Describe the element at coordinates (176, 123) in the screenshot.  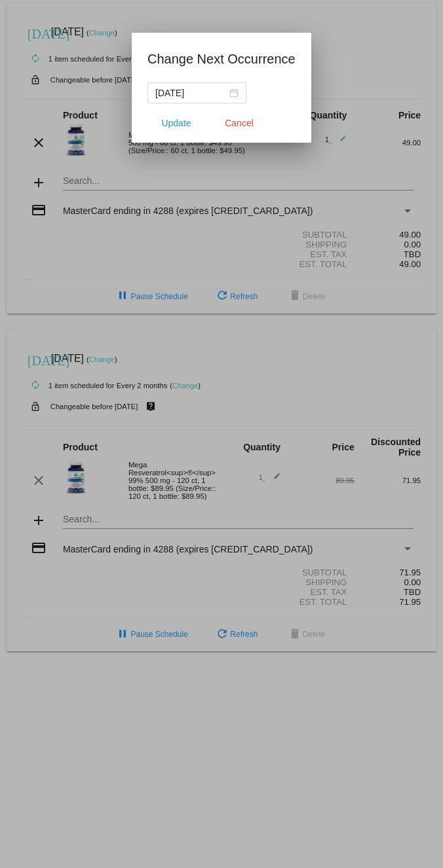
I see `button: Update` at that location.